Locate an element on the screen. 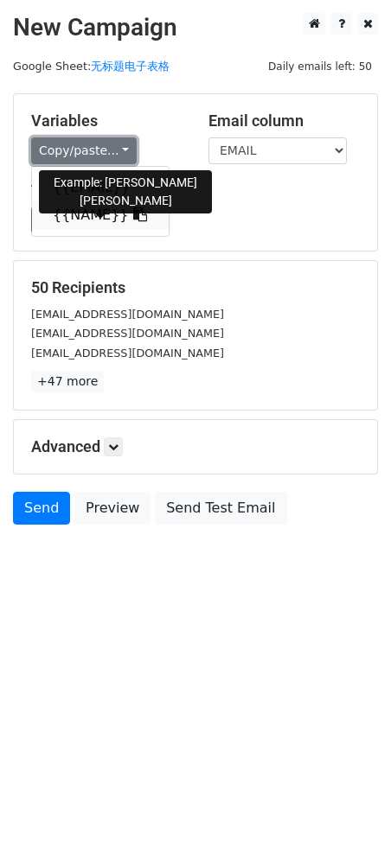 Image resolution: width=391 pixels, height=853 pixels. h5: Advanced is located at coordinates (195, 447).